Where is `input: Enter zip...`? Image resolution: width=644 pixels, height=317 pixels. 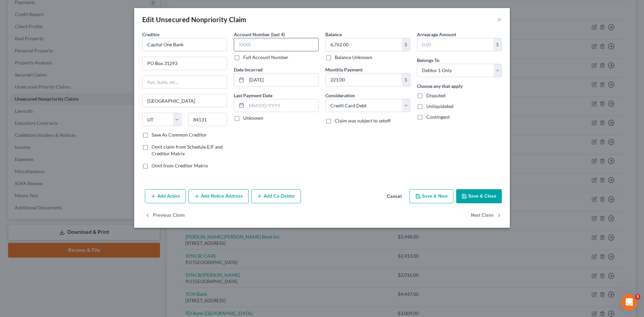
input: Enter zip... is located at coordinates (208, 119).